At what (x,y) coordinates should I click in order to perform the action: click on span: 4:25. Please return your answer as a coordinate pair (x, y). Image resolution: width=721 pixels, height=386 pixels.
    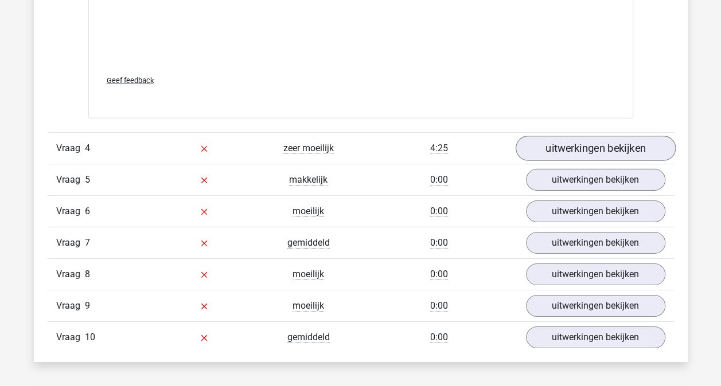
    Looking at the image, I should click on (439, 148).